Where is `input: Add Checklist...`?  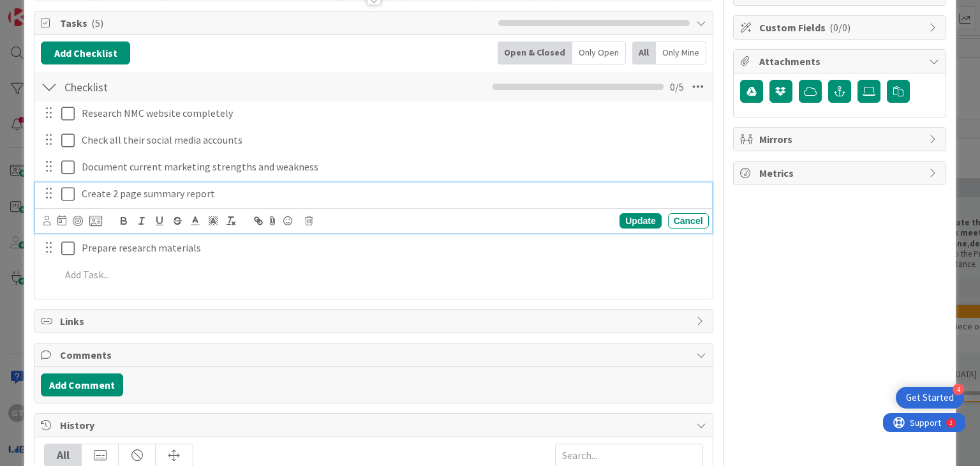 input: Add Checklist... is located at coordinates (203, 87).